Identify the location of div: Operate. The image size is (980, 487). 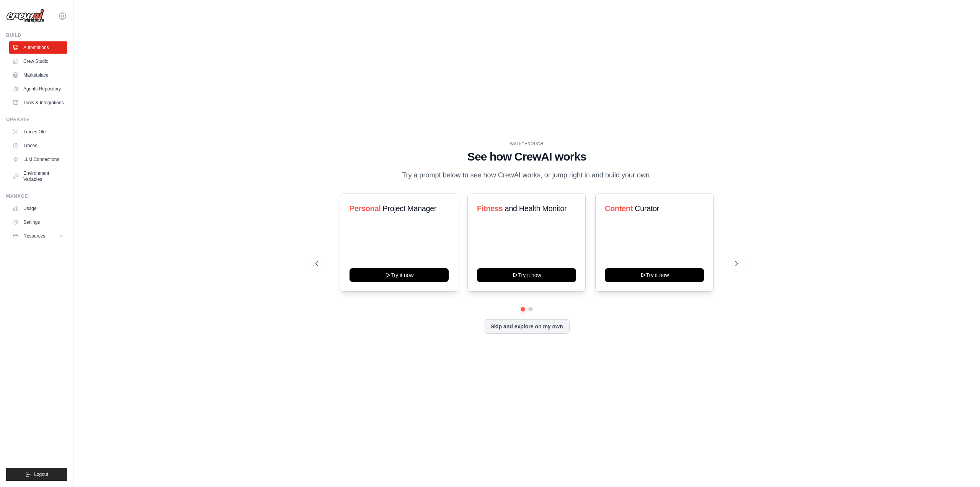
(36, 119).